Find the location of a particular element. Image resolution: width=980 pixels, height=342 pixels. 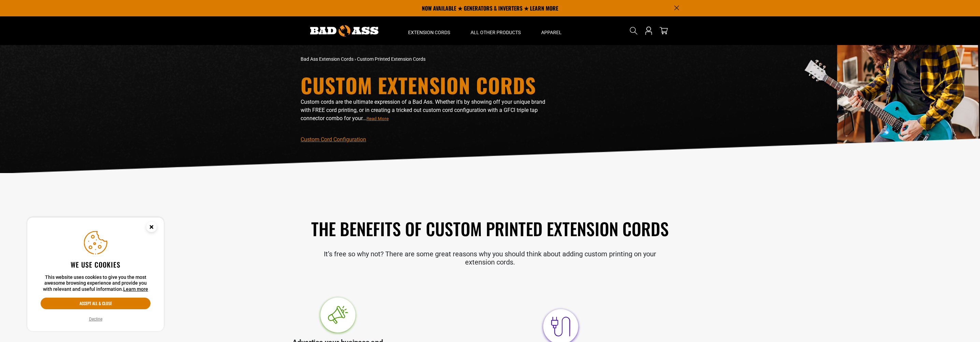

a: Learn more is located at coordinates (135, 289).